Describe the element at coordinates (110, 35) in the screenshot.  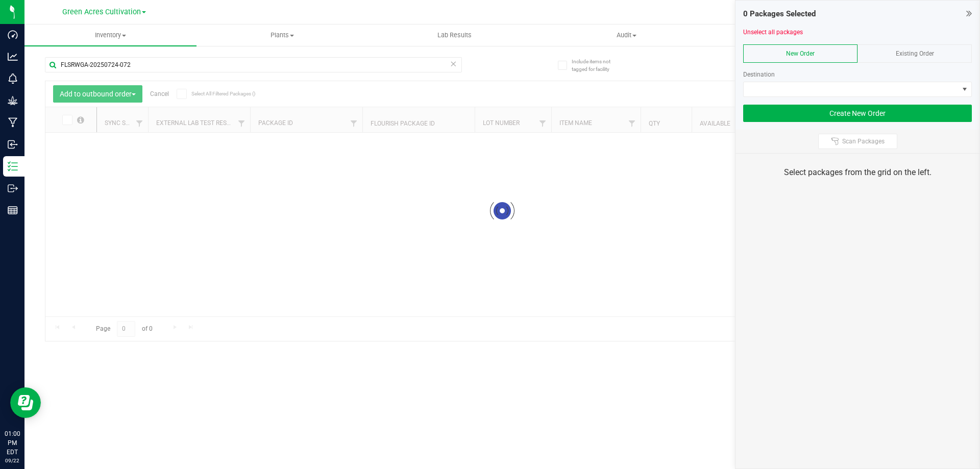
I see `span: Inventory` at that location.